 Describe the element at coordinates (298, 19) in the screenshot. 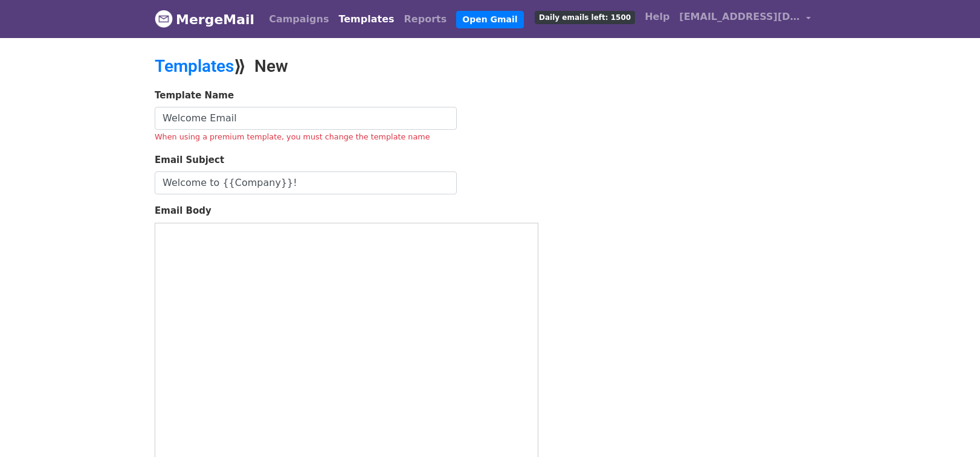

I see `a: Campaigns` at that location.